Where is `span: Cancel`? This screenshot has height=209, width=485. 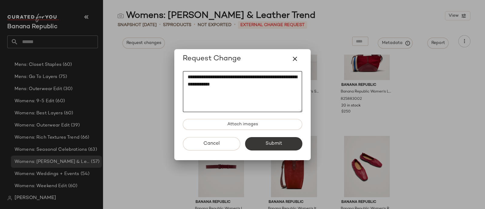
span: Cancel is located at coordinates (211, 143).